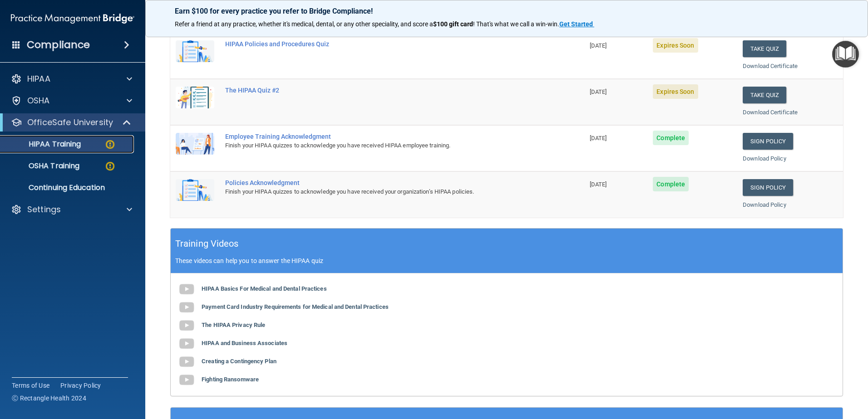 This screenshot has width=868, height=419. What do you see at coordinates (58, 45) in the screenshot?
I see `h4: Compliance` at bounding box center [58, 45].